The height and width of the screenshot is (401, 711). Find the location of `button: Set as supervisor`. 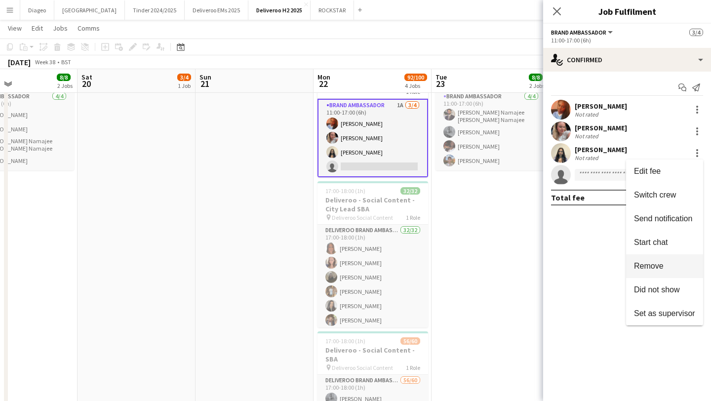

button: Set as supervisor is located at coordinates (664, 313).